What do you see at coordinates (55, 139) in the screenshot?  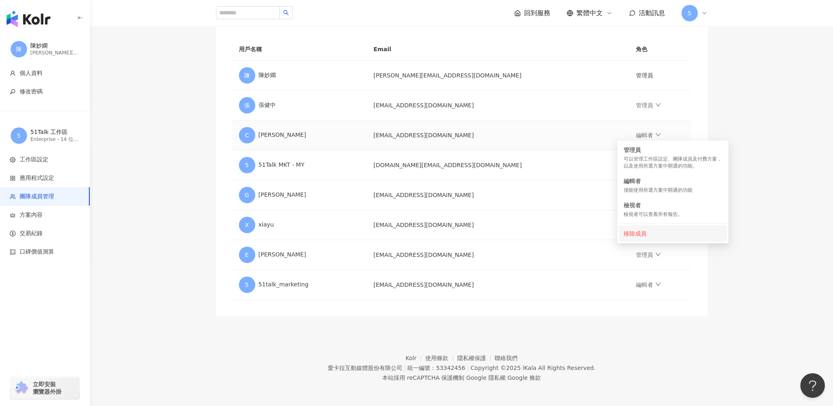 I see `div: Enterprise - 14 位成員` at bounding box center [55, 139].